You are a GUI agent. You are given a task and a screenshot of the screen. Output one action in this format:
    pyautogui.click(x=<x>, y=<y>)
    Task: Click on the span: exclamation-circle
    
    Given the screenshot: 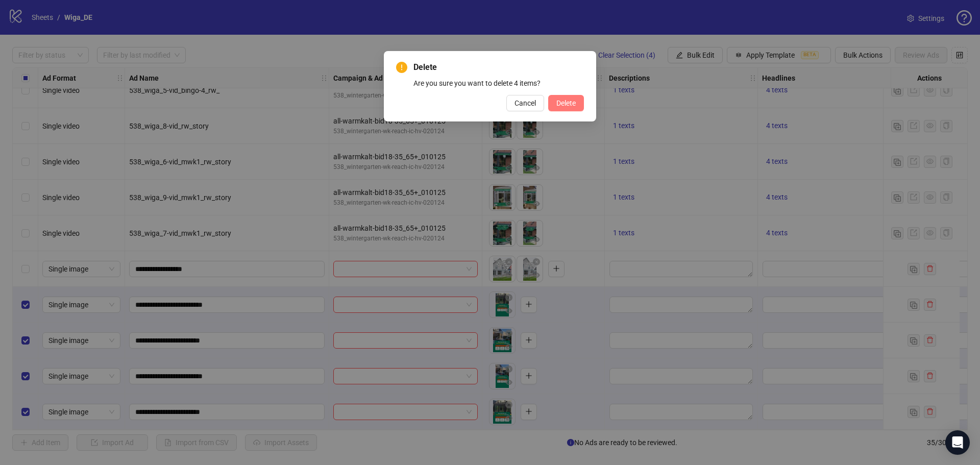 What is the action you would take?
    pyautogui.click(x=402, y=68)
    